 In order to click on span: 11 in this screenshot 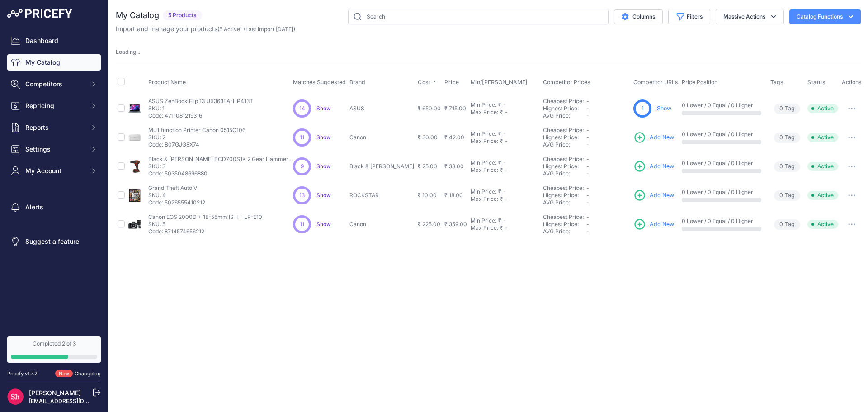, I will do `click(302, 138)`.